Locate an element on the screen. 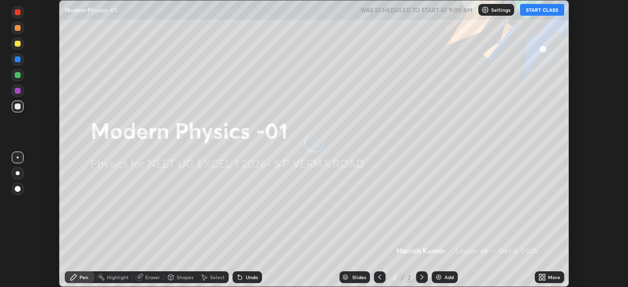 Image resolution: width=628 pixels, height=287 pixels. div: Pen is located at coordinates (84, 277).